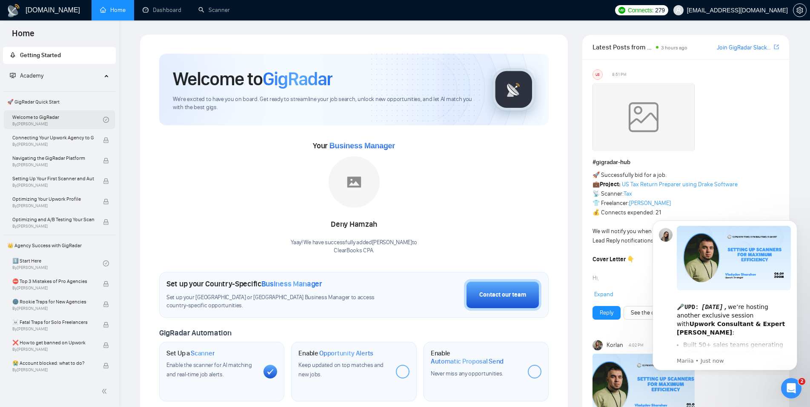 The width and height of the screenshot is (810, 407). Describe the element at coordinates (346, 353) in the screenshot. I see `span: Opportunity Alerts` at that location.